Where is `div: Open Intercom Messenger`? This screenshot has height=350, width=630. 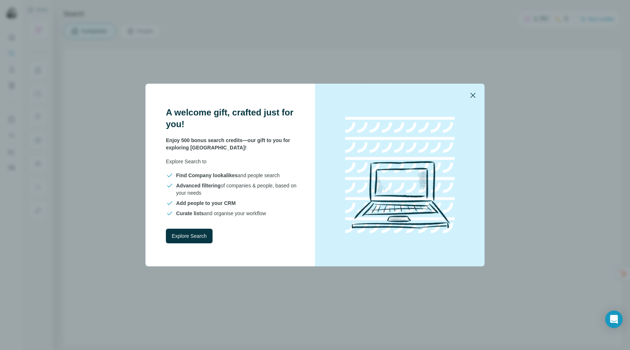 div: Open Intercom Messenger is located at coordinates (614, 319).